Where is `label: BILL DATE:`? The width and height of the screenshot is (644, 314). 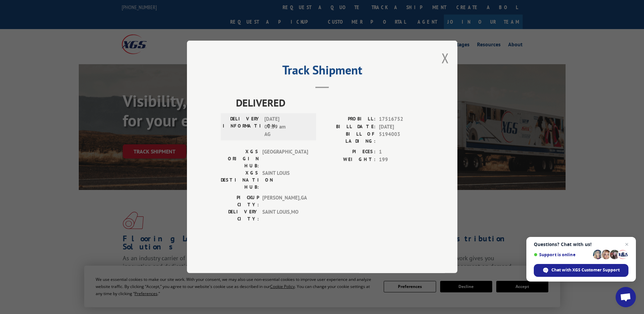
label: BILL DATE: is located at coordinates (349, 127).